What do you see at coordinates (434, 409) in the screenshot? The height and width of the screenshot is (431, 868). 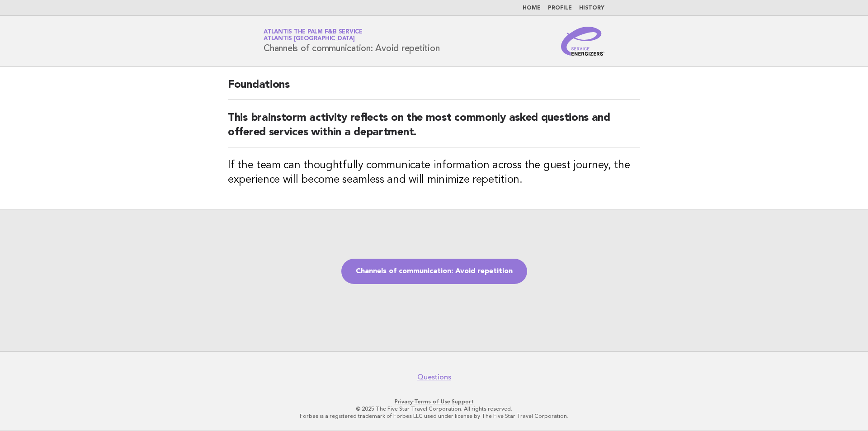 I see `p: © 2025 The Five Star Travel Corporation. All rights reserved.` at bounding box center [434, 409].